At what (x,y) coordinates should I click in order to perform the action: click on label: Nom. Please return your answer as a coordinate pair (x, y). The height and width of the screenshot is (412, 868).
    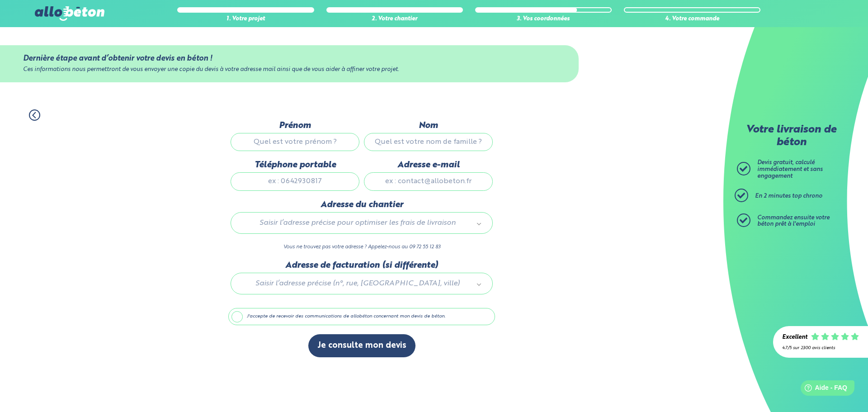
    Looking at the image, I should click on (428, 126).